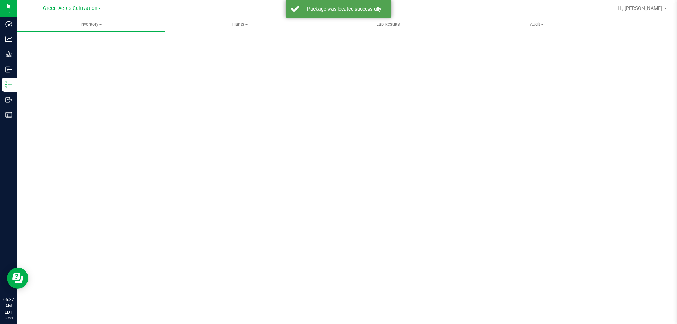 This screenshot has height=324, width=677. I want to click on span: Plants, so click(239, 24).